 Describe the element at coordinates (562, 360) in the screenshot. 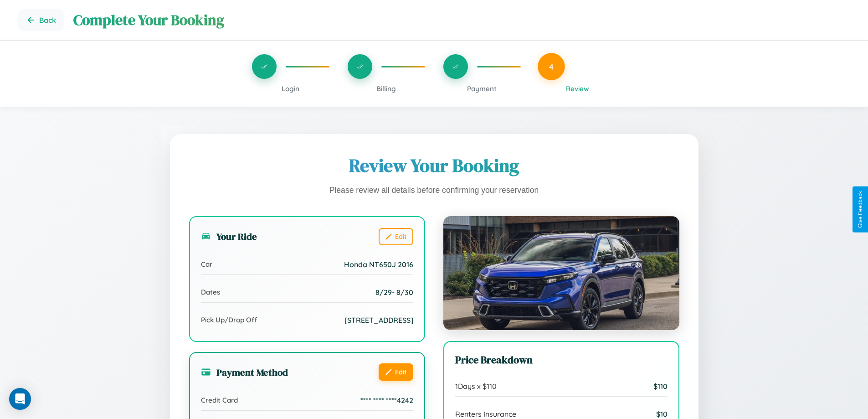

I see `h3: Price Breakdown` at that location.